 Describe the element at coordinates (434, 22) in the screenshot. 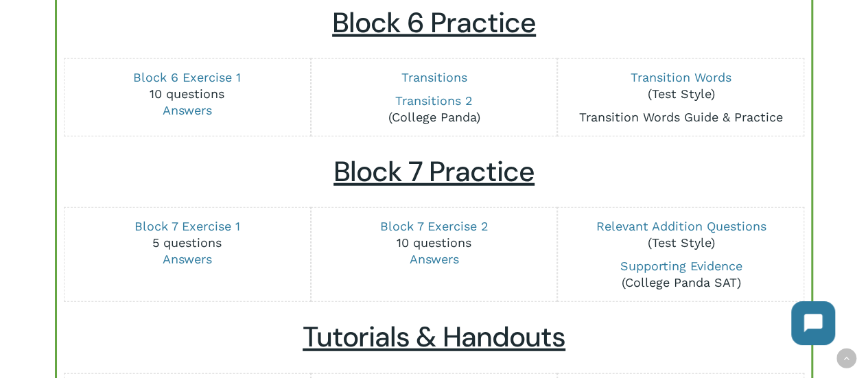

I see `u: Block 6 Practice` at that location.